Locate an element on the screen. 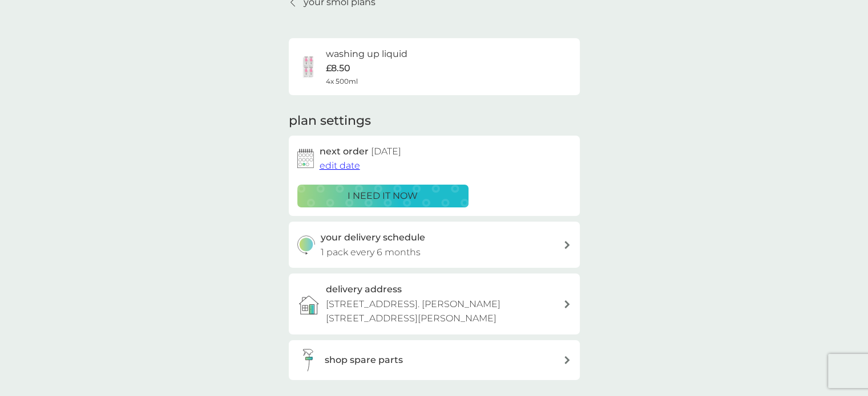 The width and height of the screenshot is (868, 396). h2: next order is located at coordinates (360, 152).